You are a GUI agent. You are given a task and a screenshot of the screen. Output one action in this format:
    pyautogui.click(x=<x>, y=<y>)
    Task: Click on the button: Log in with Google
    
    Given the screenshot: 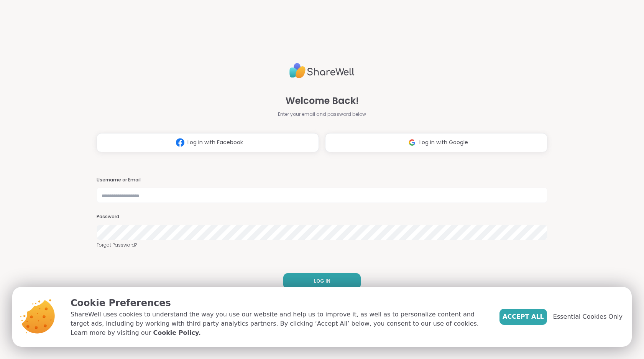 What is the action you would take?
    pyautogui.click(x=436, y=143)
    